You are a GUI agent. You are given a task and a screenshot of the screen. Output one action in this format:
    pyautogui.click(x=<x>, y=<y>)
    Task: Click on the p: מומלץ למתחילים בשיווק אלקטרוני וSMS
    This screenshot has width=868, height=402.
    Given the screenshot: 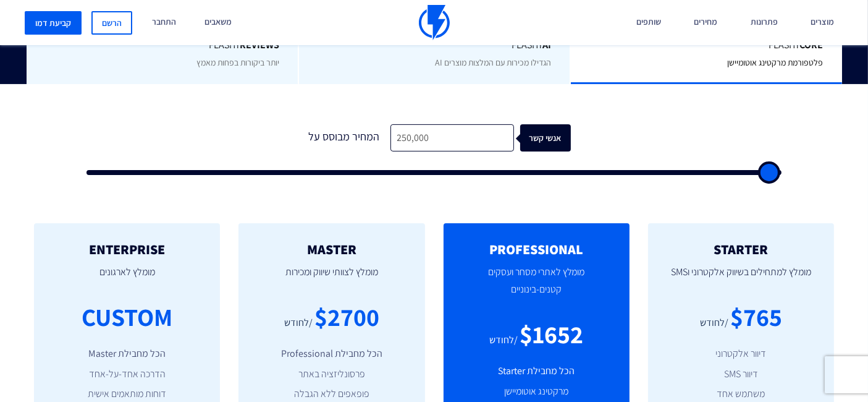 What is the action you would take?
    pyautogui.click(x=741, y=278)
    